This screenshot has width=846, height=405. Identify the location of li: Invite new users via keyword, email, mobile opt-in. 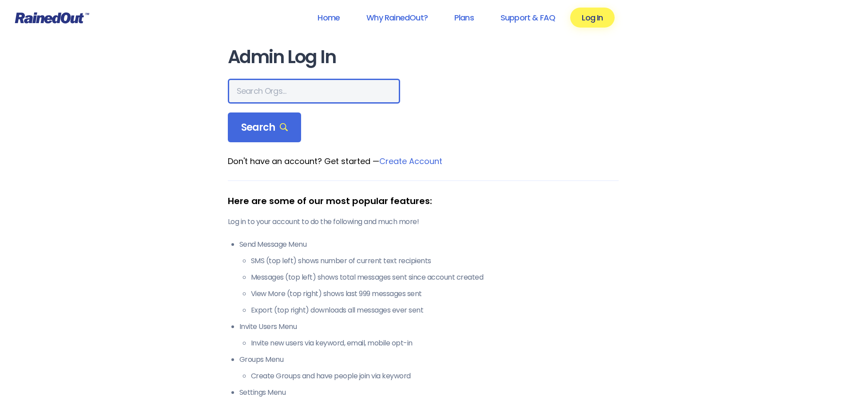
(435, 343).